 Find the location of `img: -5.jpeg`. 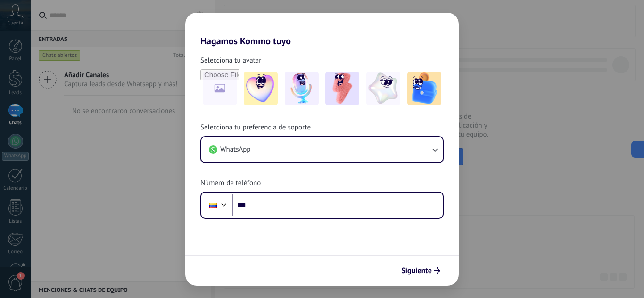

img: -5.jpeg is located at coordinates (424, 88).